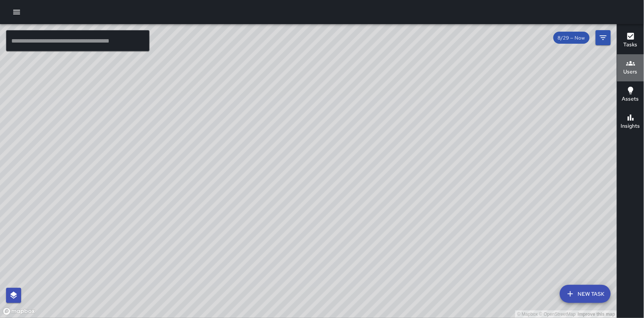  Describe the element at coordinates (603, 38) in the screenshot. I see `button: Filters` at that location.